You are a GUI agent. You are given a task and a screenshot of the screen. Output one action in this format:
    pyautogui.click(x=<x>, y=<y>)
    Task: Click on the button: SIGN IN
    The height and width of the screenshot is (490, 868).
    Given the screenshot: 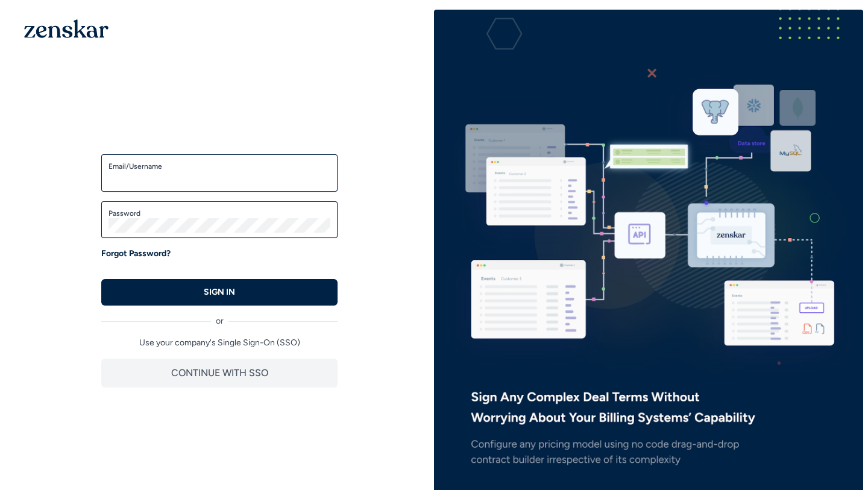 What is the action you would take?
    pyautogui.click(x=219, y=292)
    